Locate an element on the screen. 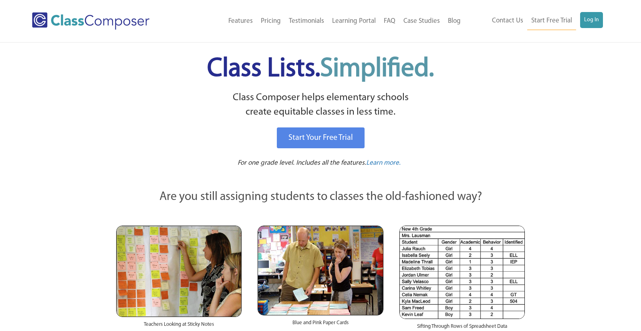 This screenshot has width=641, height=331. span: Simplified. is located at coordinates (377, 69).